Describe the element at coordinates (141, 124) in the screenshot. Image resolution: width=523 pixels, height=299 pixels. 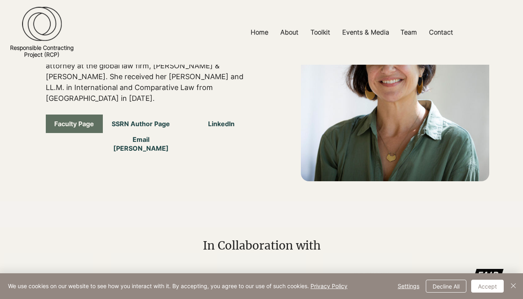
I see `a: SSRN Author Page` at that location.